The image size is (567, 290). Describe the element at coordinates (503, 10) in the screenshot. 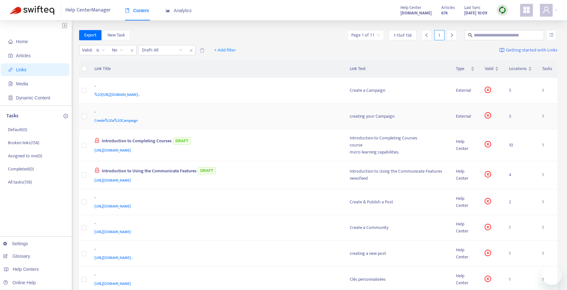

I see `img: sync.dc5367851b00ba804db3.png` at that location.